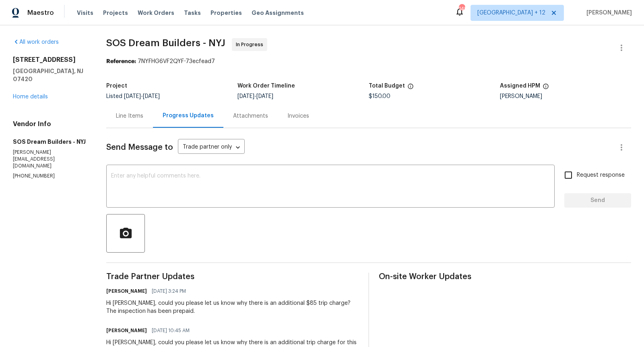 The height and width of the screenshot is (347, 644). Describe the element at coordinates (298, 116) in the screenshot. I see `div: Invoices` at that location.